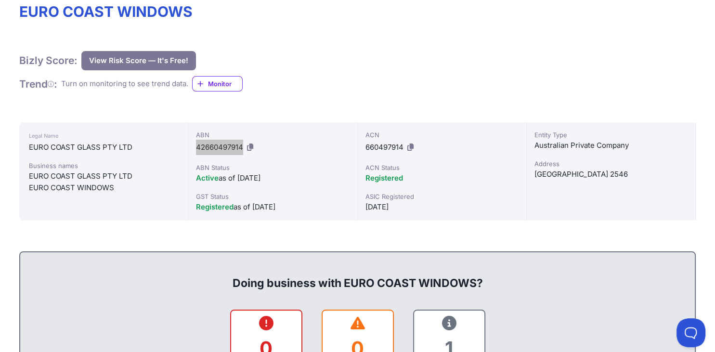  Describe the element at coordinates (357, 276) in the screenshot. I see `div: Doing business with EURO COAST WINDOWS?` at that location.